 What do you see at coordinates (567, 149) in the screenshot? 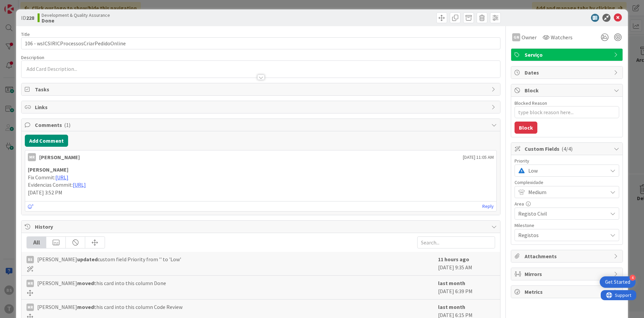
I see `span: ( 4/4 )` at bounding box center [567, 149].